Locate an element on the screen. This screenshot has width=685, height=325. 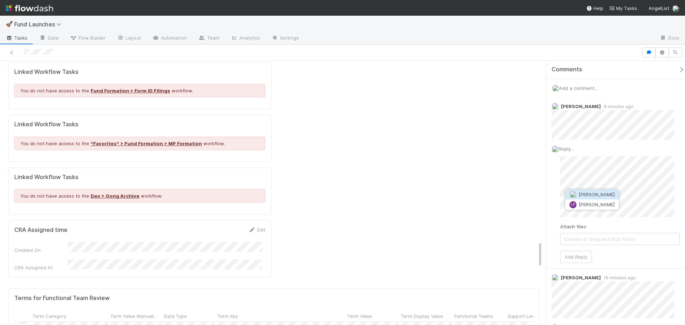
span: Term Category is located at coordinates (49, 316).